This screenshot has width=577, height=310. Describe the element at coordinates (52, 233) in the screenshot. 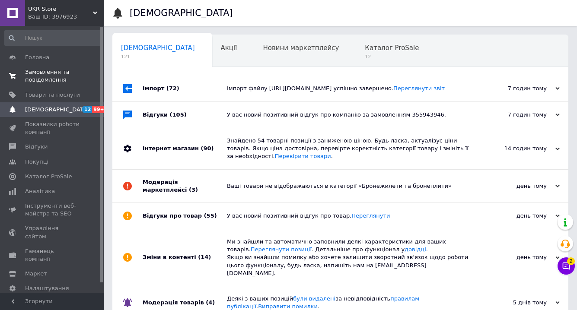

I see `span: Управління сайтом` at that location.